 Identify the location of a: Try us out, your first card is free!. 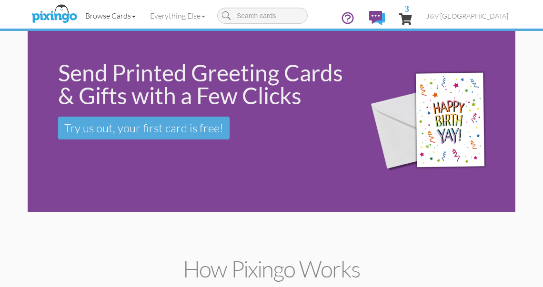
(144, 128).